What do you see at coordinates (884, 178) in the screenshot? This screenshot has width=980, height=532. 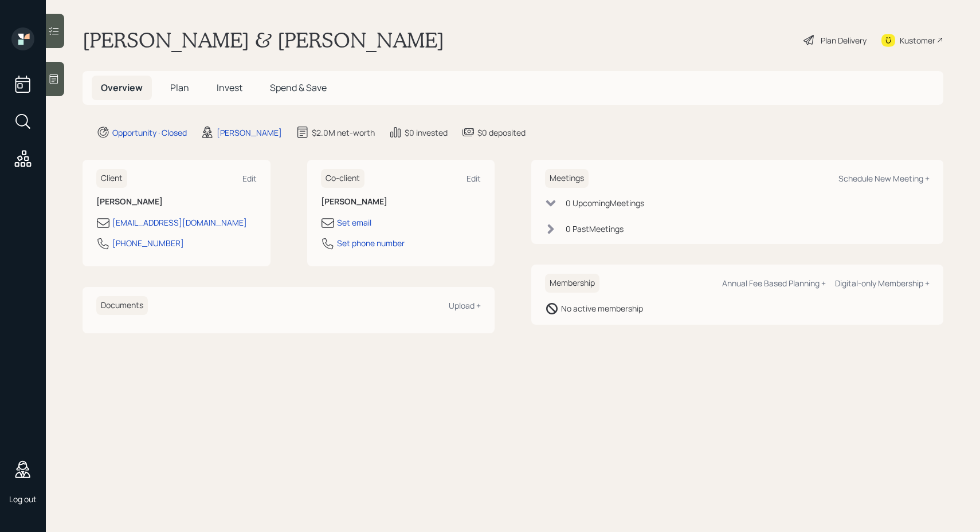 I see `div: Schedule New Meeting +` at bounding box center [884, 178].